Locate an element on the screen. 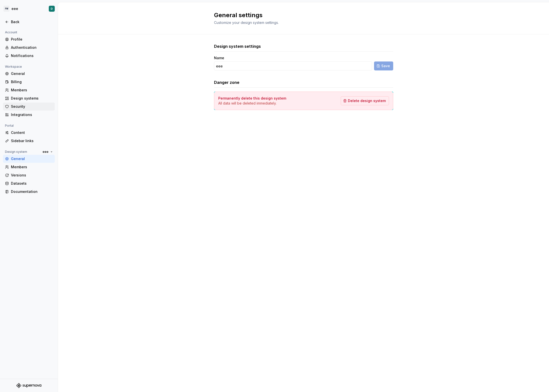  div: Billing is located at coordinates (32, 82).